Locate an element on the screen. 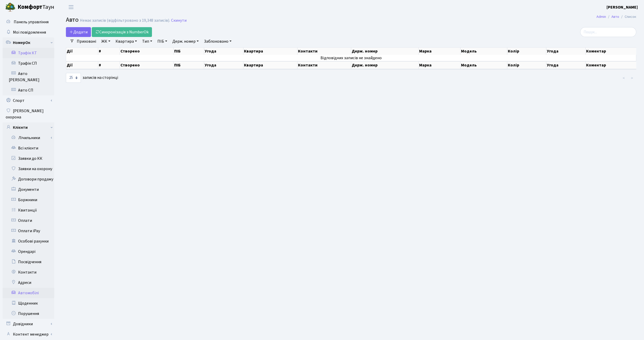 This screenshot has width=644, height=340. span: Панель управління is located at coordinates (31, 22).